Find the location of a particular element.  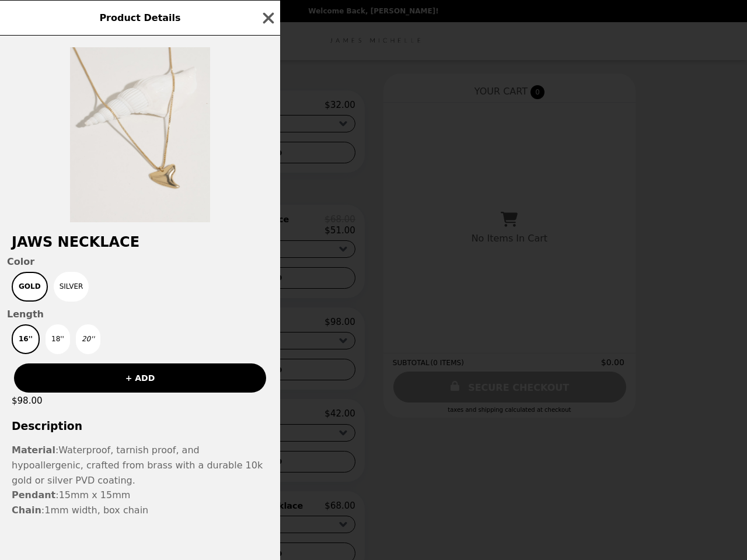

button: 16'' is located at coordinates (25, 339).